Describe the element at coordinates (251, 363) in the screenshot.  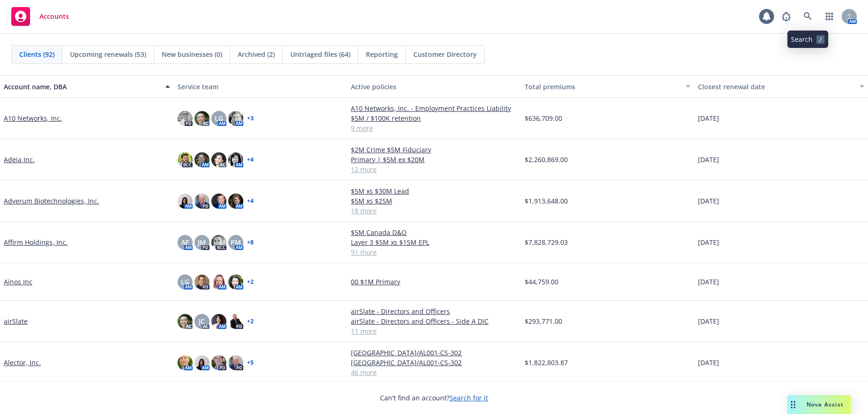
I see `a: + 5` at that location.